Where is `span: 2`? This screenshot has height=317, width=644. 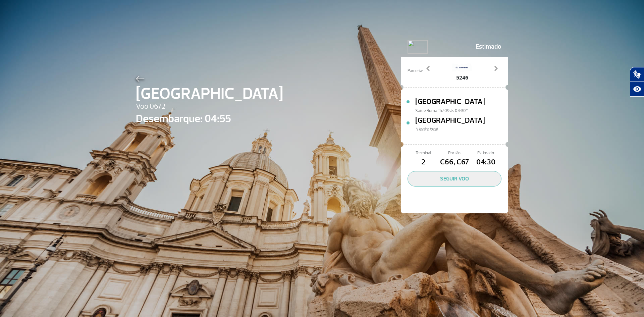 span: 2 is located at coordinates (423, 163).